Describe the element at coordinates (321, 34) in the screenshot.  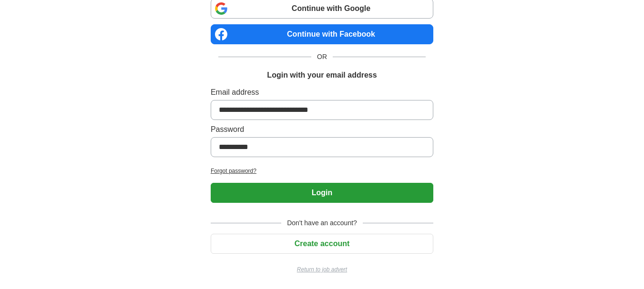
I see `a: Continue with Facebook` at that location.